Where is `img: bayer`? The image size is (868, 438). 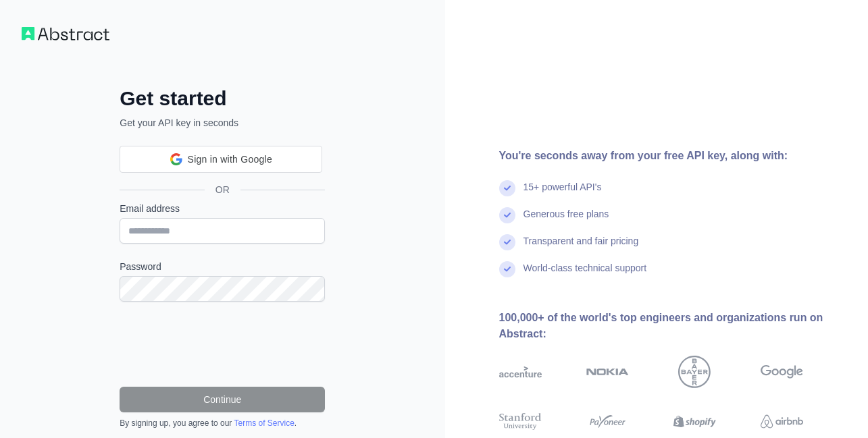 img: bayer is located at coordinates (694, 371).